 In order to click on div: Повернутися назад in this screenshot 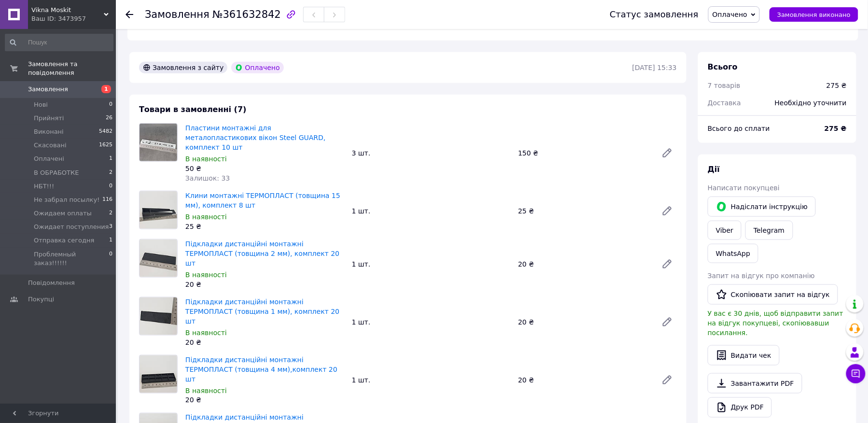, I will do `click(129, 15)`.